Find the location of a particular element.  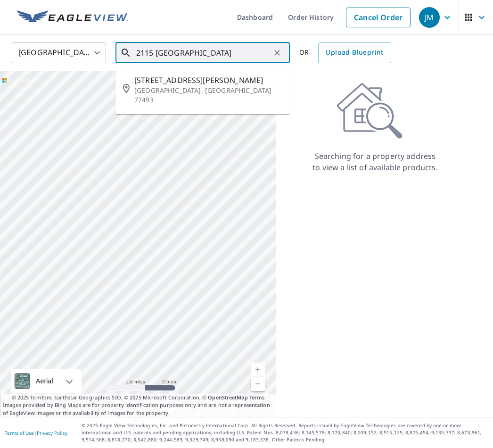

a: Terms is located at coordinates (257, 397).